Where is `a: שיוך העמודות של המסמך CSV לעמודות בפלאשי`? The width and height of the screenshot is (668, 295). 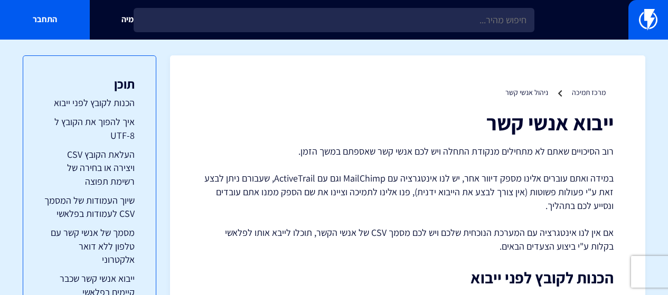 a: שיוך העמודות של המסמך CSV לעמודות בפלאשי is located at coordinates (89, 207).